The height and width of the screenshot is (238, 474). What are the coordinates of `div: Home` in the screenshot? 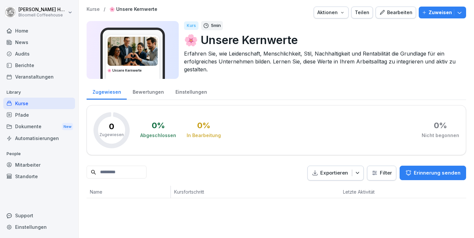 It's located at (39, 31).